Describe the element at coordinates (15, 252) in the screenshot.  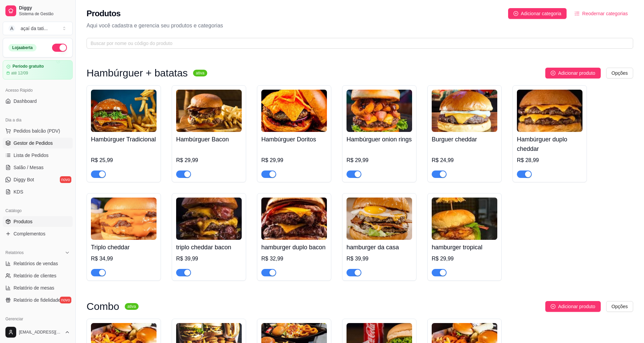
I see `span: Relatórios` at that location.